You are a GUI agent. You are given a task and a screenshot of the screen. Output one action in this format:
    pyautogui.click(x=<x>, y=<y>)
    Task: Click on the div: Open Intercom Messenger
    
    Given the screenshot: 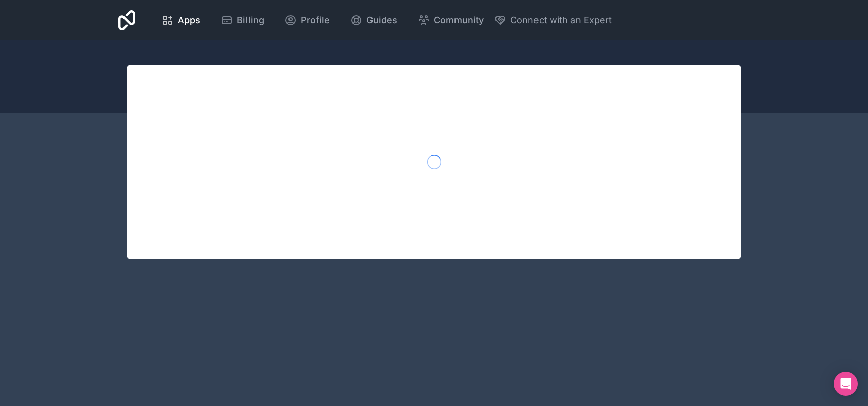 What is the action you would take?
    pyautogui.click(x=846, y=384)
    